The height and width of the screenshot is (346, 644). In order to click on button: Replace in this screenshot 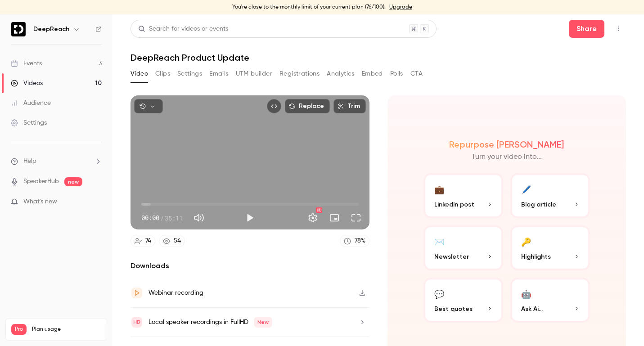, I will do `click(307, 106)`.